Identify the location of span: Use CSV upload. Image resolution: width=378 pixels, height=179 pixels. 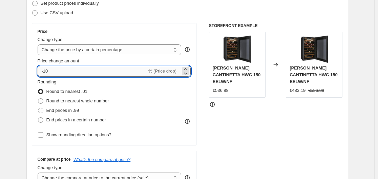
(57, 13).